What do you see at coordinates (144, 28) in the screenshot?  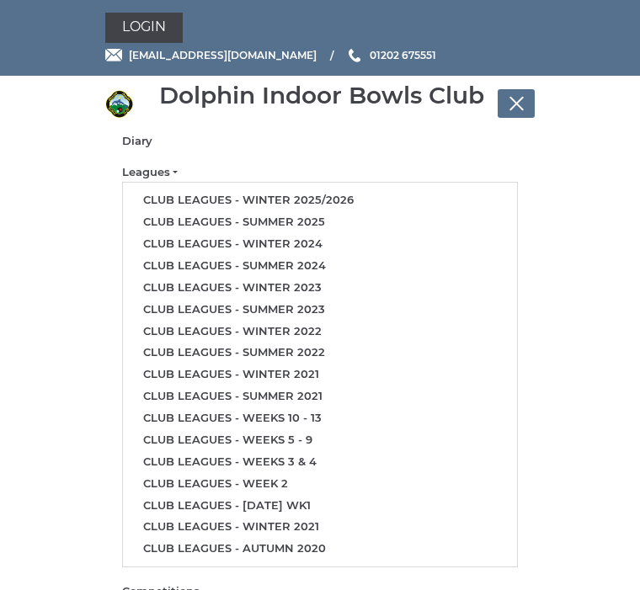 I see `a: Login` at bounding box center [144, 28].